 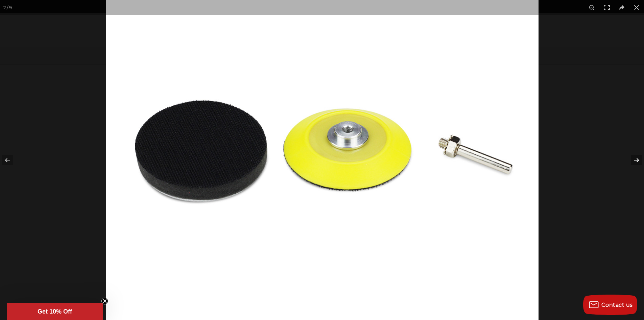 What do you see at coordinates (632, 160) in the screenshot?
I see `button: Next (arrow right)` at bounding box center [632, 160].